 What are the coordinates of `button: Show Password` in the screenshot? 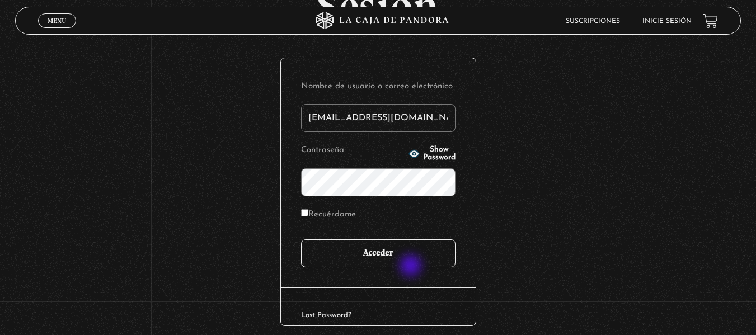 It's located at (432, 154).